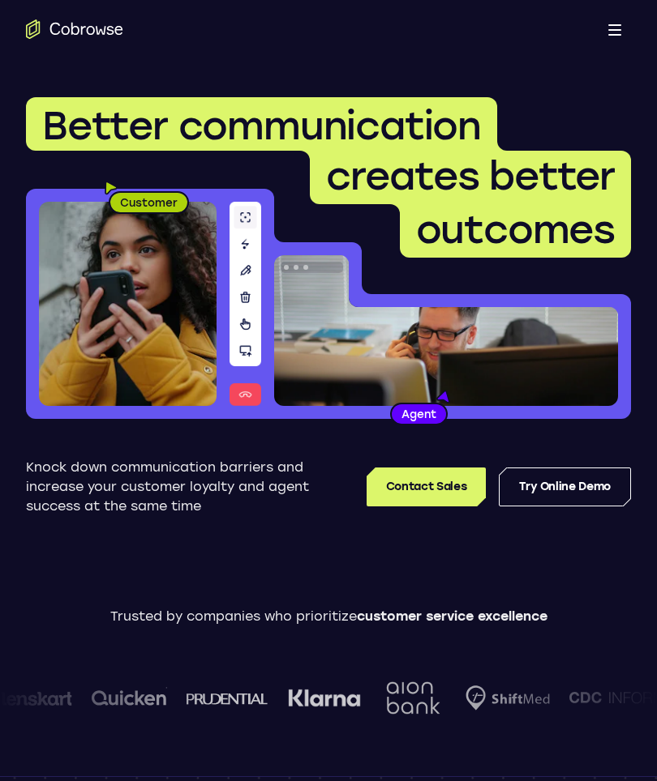 The image size is (657, 781). I want to click on span: outcomes, so click(515, 229).